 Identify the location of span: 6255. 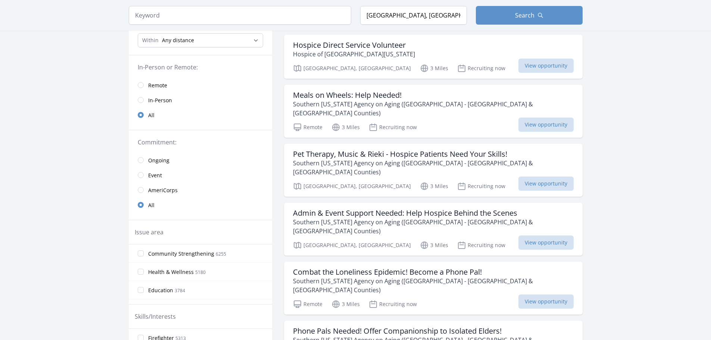
(221, 254).